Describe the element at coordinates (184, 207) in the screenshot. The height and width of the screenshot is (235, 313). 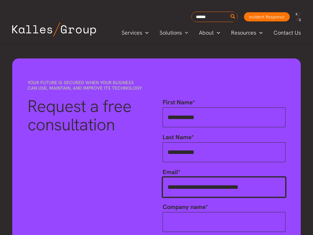
I see `span: Company name` at that location.